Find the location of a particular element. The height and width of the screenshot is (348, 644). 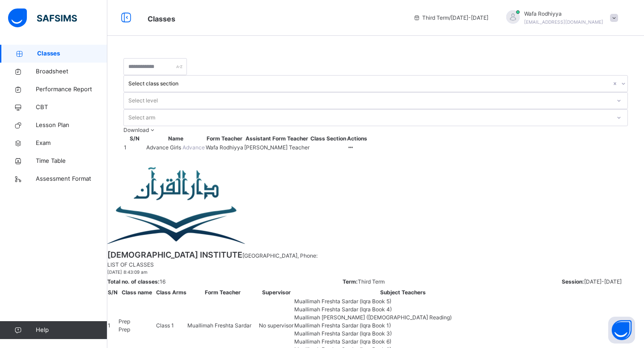

th: Subject Teachers is located at coordinates (402, 293).